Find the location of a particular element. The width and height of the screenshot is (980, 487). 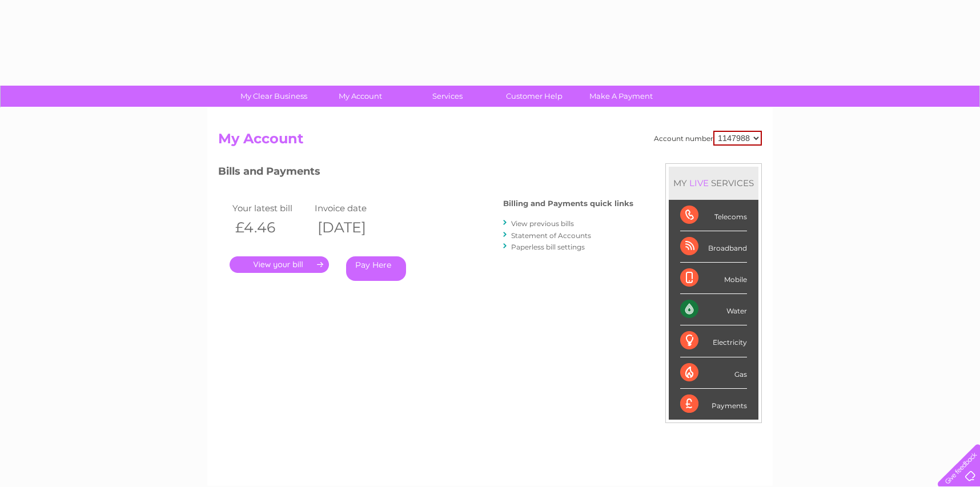

a: Paperless bill settings is located at coordinates (548, 246).